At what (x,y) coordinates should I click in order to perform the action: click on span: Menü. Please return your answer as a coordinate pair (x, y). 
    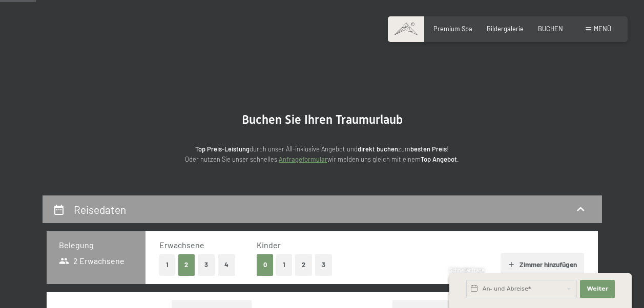
    Looking at the image, I should click on (603, 29).